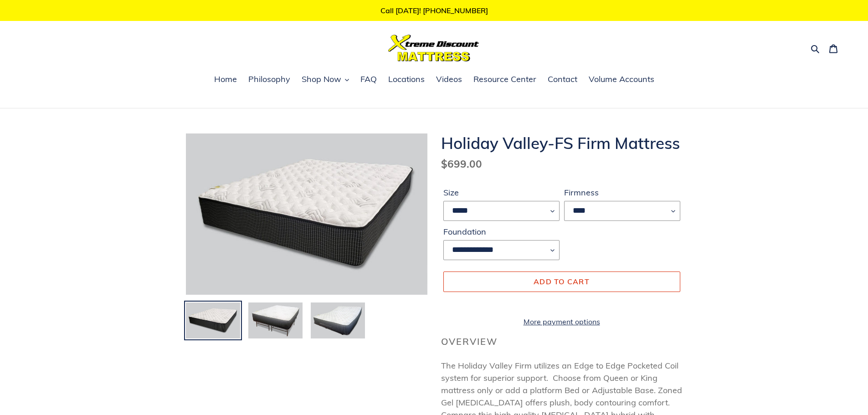  I want to click on span: Resource Center, so click(505, 79).